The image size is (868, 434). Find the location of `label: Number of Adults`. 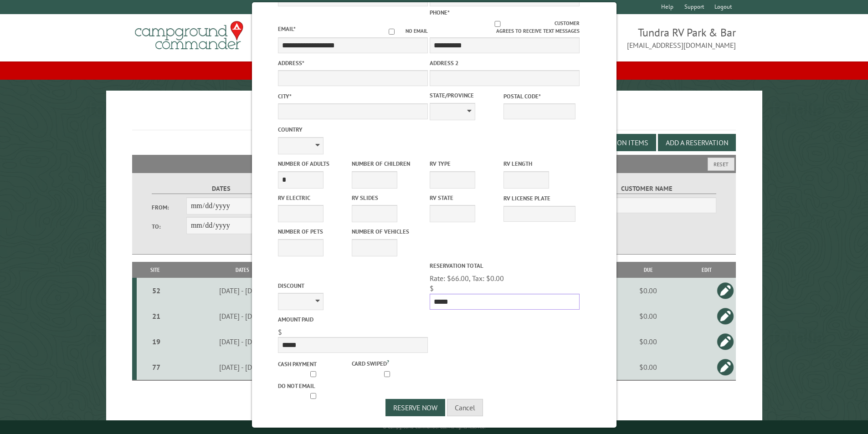

label: Number of Adults is located at coordinates (314, 163).